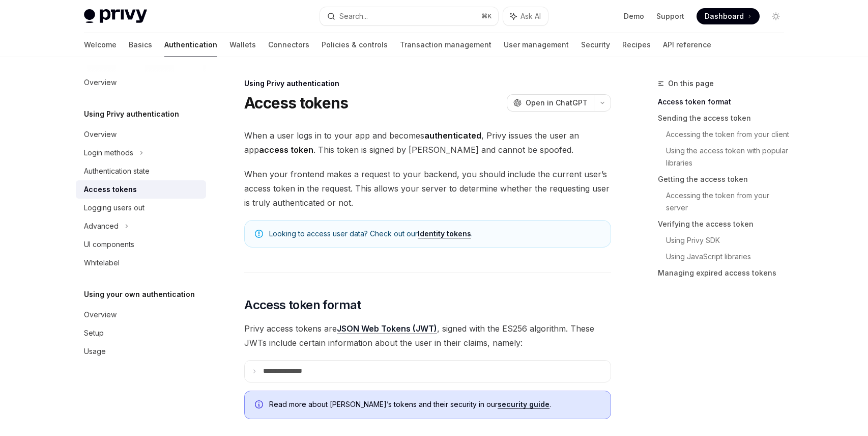 The width and height of the screenshot is (868, 436). Describe the element at coordinates (728, 16) in the screenshot. I see `a: Dashboard` at that location.